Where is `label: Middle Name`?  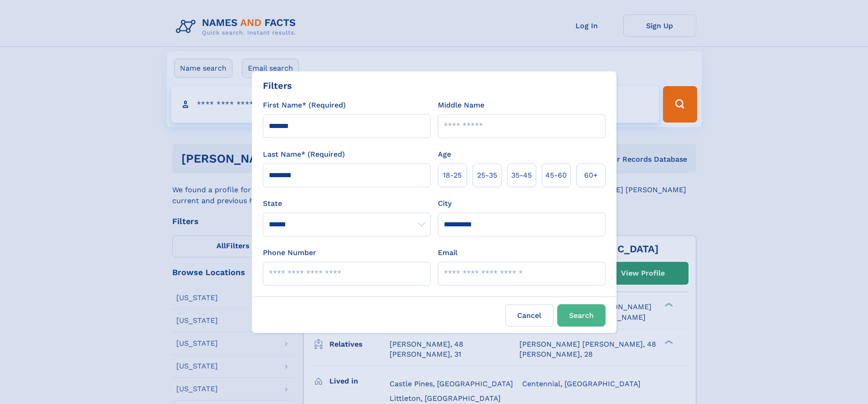 label: Middle Name is located at coordinates (461, 105).